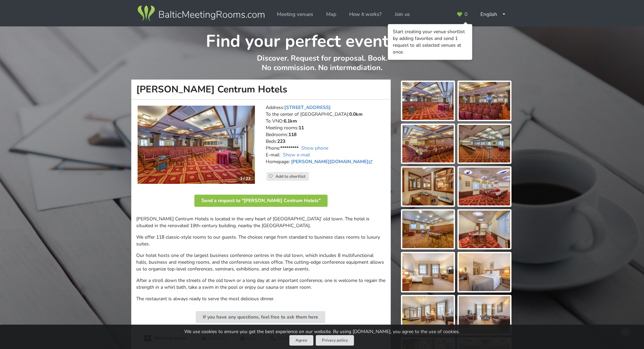 The height and width of the screenshot is (349, 644). I want to click on strong: 118, so click(292, 134).